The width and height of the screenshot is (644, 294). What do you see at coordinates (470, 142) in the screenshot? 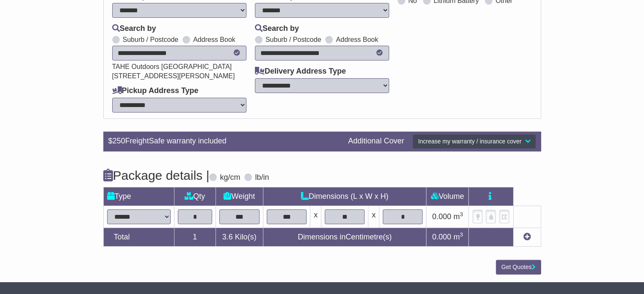
I see `span: Increase my warranty / insurance cover` at bounding box center [470, 142].